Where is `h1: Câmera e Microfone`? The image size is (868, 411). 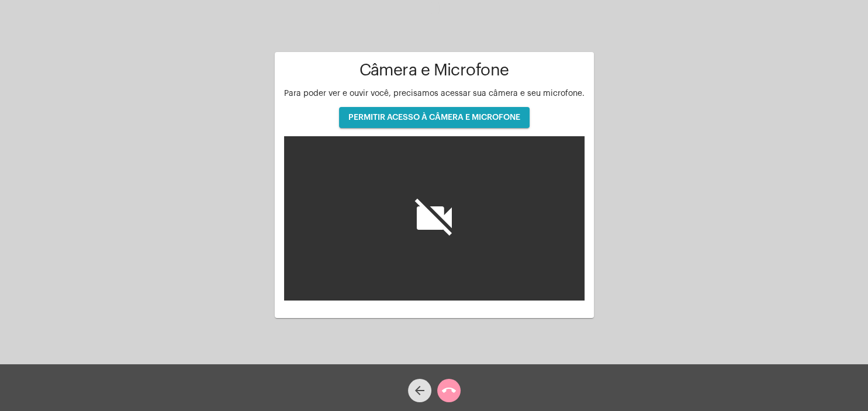 h1: Câmera e Microfone is located at coordinates (434, 70).